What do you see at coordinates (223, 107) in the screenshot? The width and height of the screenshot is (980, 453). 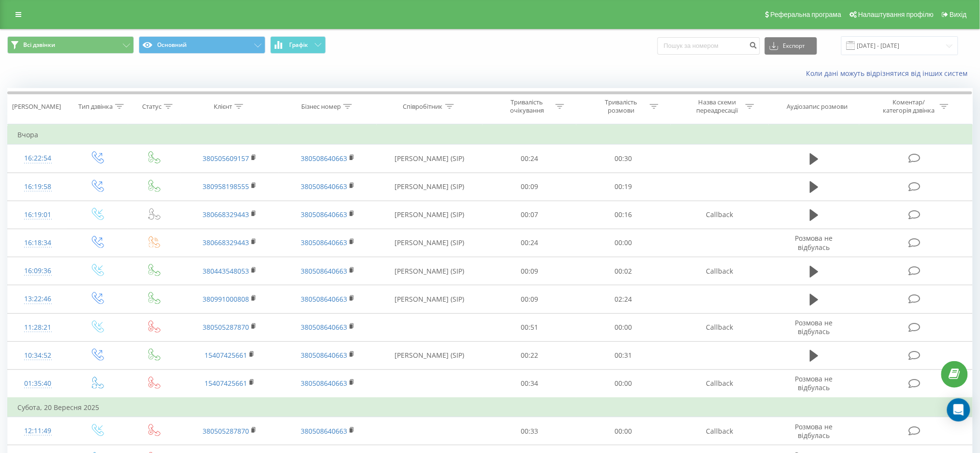 I see `div: Клієнт` at bounding box center [223, 107].